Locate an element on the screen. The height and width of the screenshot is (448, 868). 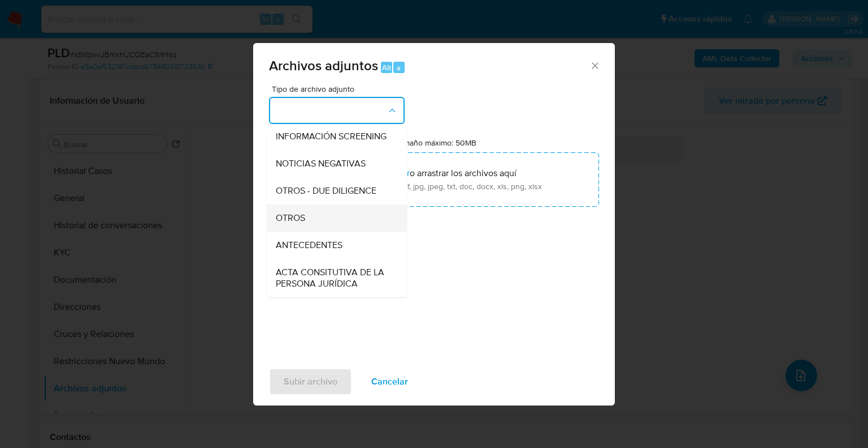
span: Archivos adjuntos is located at coordinates (324, 65).